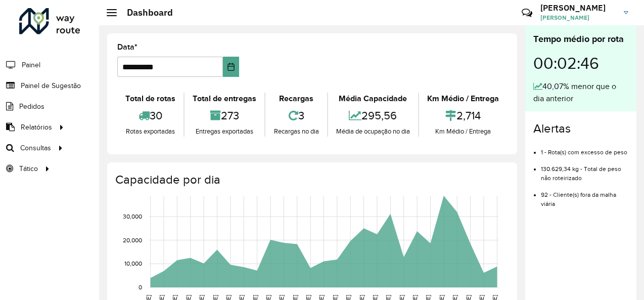 Image resolution: width=644 pixels, height=300 pixels. What do you see at coordinates (36, 148) in the screenshot?
I see `span: Consultas` at bounding box center [36, 148].